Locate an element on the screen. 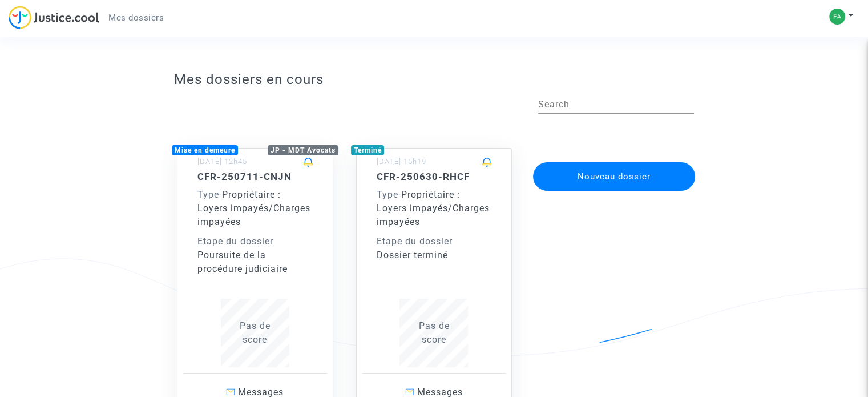  h5: CFR-250711-CNJN is located at coordinates (255, 177).